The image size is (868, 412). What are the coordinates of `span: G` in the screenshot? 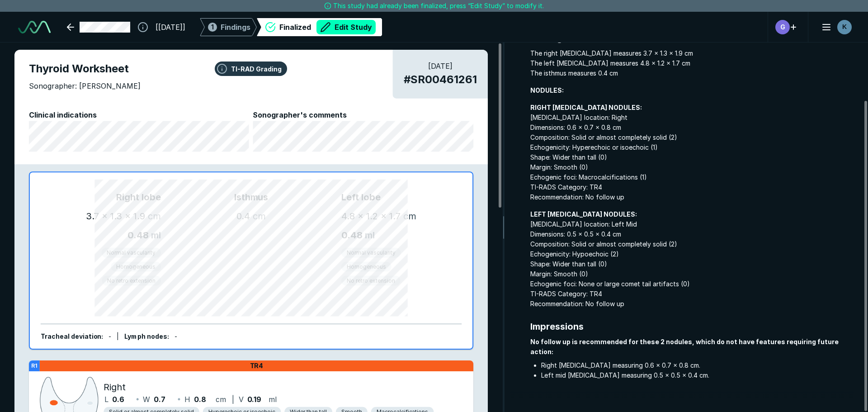 It's located at (782, 27).